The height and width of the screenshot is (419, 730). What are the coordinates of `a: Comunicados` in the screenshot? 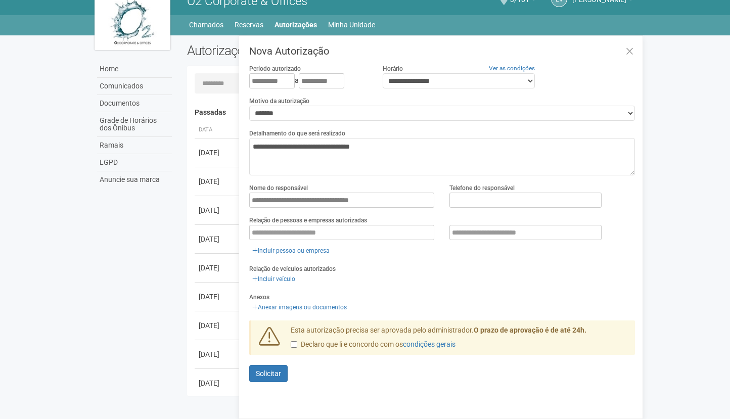 It's located at (134, 86).